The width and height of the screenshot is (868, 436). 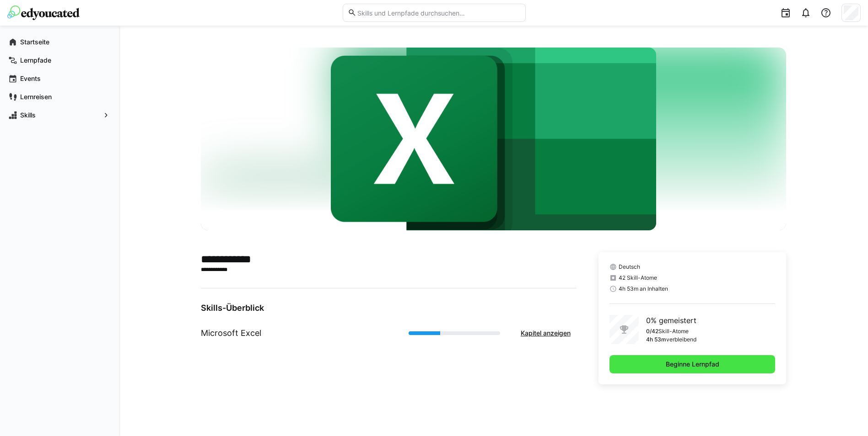 What do you see at coordinates (692, 364) in the screenshot?
I see `button: Beginne Lernpfad` at bounding box center [692, 364].